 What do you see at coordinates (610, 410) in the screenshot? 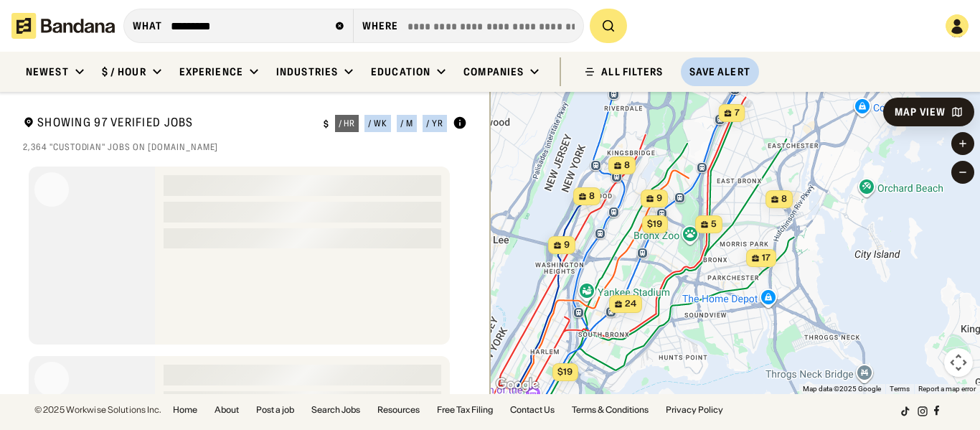
I see `a: Terms & Conditions` at bounding box center [610, 410].